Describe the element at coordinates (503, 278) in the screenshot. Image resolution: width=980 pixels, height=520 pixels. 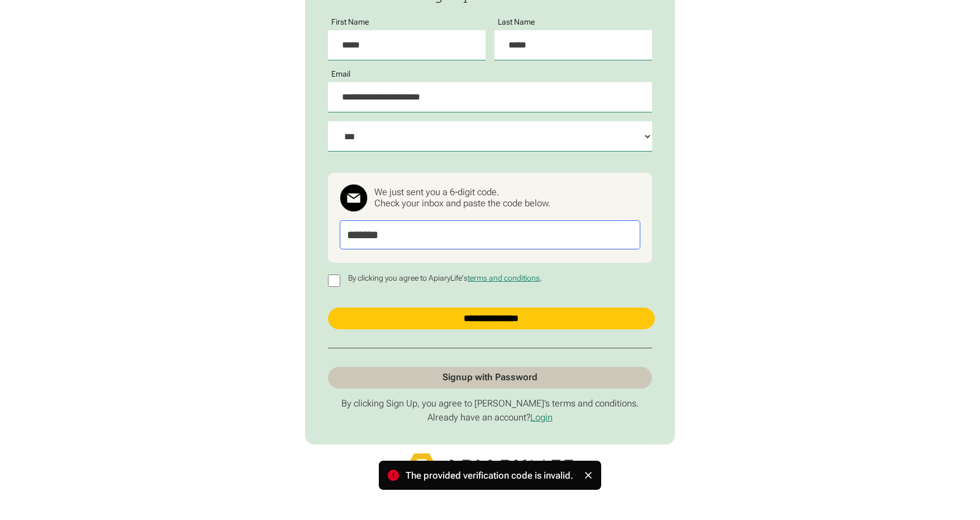
I see `a: terms and conditions` at that location.